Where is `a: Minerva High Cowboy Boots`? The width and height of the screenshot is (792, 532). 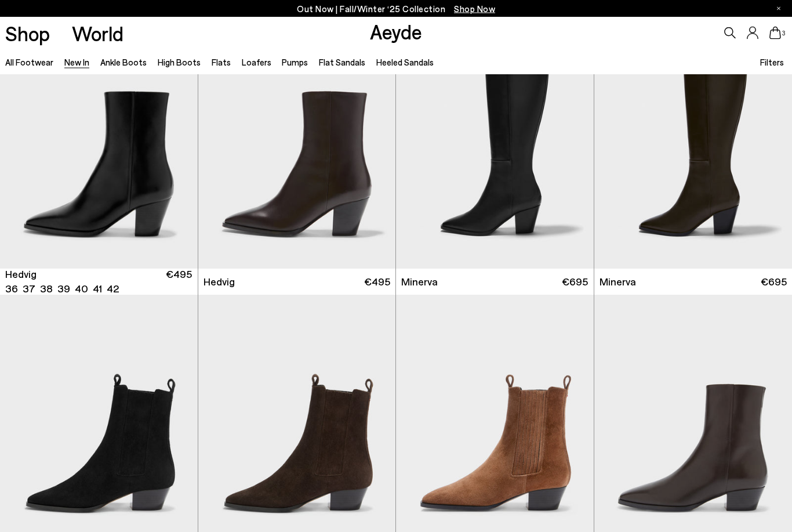 a: Minerva High Cowboy Boots is located at coordinates (495, 144).